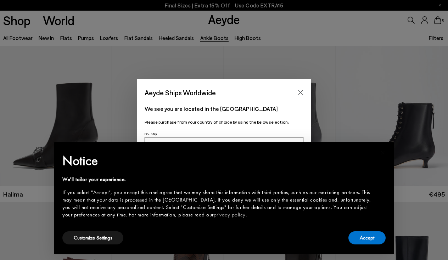 This screenshot has height=260, width=448. What do you see at coordinates (224, 122) in the screenshot?
I see `p: Please purchase from your country of choice by using the below selection:` at bounding box center [224, 122].